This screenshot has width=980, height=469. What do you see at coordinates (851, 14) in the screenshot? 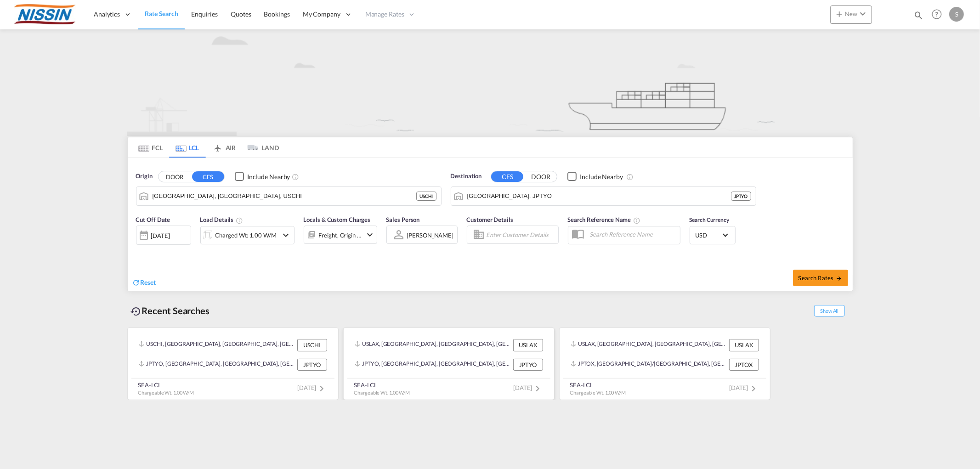
I see `span: New` at bounding box center [851, 14].